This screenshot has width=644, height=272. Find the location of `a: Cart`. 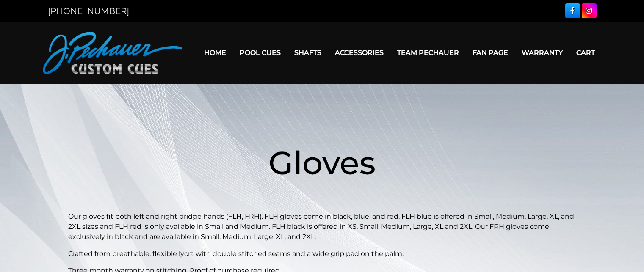

a: Cart is located at coordinates (585, 53).